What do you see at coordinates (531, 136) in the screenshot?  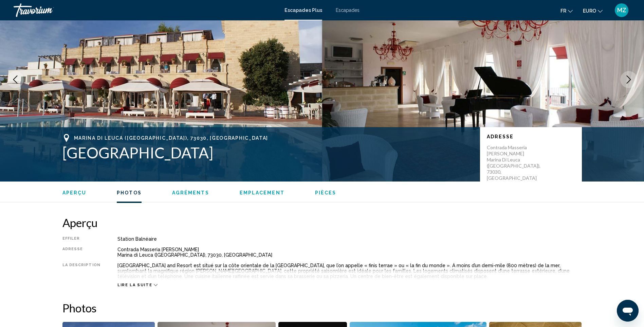 I see `p: Adresse` at bounding box center [531, 136].